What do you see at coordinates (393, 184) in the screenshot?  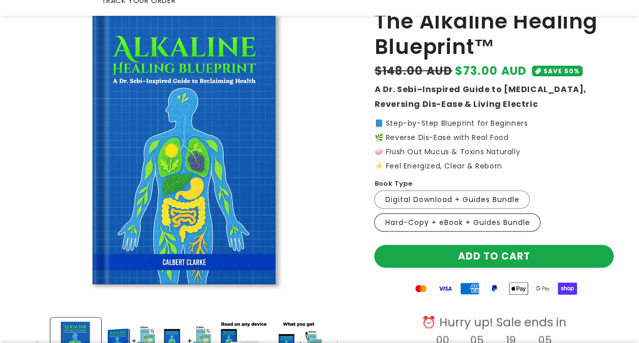 I see `label: Book Type` at bounding box center [393, 184].